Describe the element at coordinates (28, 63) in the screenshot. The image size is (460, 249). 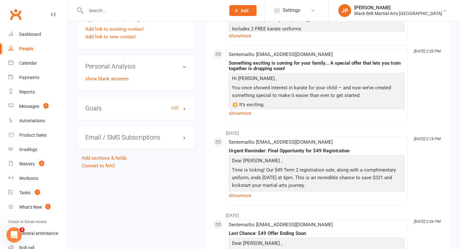
I see `div: Calendar` at that location.